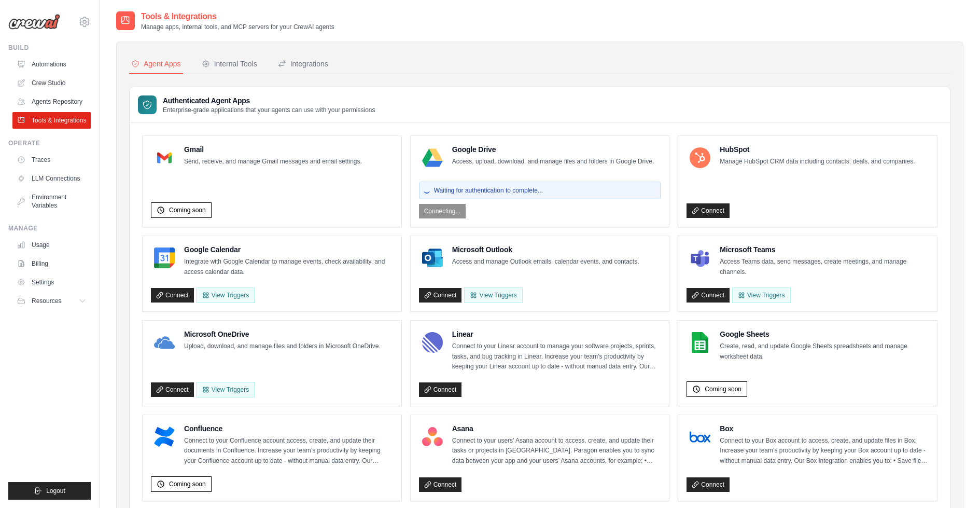 The image size is (980, 508). Describe the element at coordinates (825, 352) in the screenshot. I see `p: Create, read, and update Google Sheets spreadsheets and manage worksheet data.` at that location.